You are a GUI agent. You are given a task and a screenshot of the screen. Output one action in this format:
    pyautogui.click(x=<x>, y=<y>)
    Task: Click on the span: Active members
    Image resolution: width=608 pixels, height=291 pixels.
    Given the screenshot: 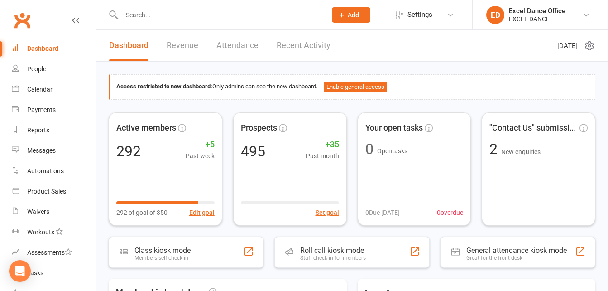 What is the action you would take?
    pyautogui.click(x=146, y=128)
    